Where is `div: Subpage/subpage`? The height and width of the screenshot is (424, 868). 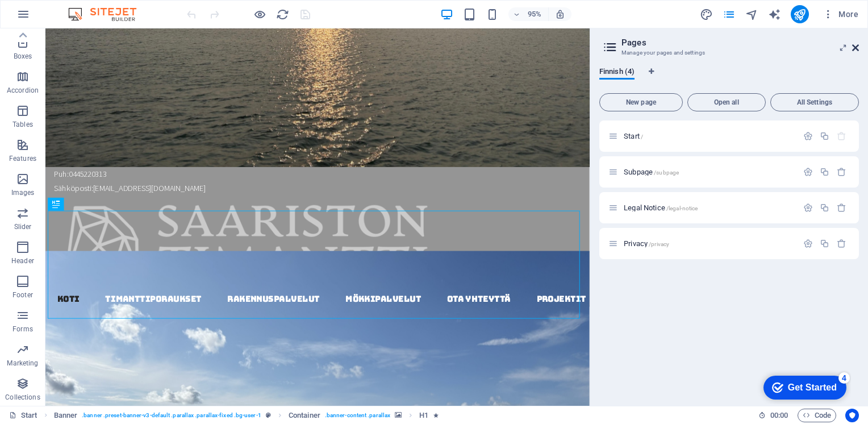
div: Subpage/subpage is located at coordinates (709, 172).